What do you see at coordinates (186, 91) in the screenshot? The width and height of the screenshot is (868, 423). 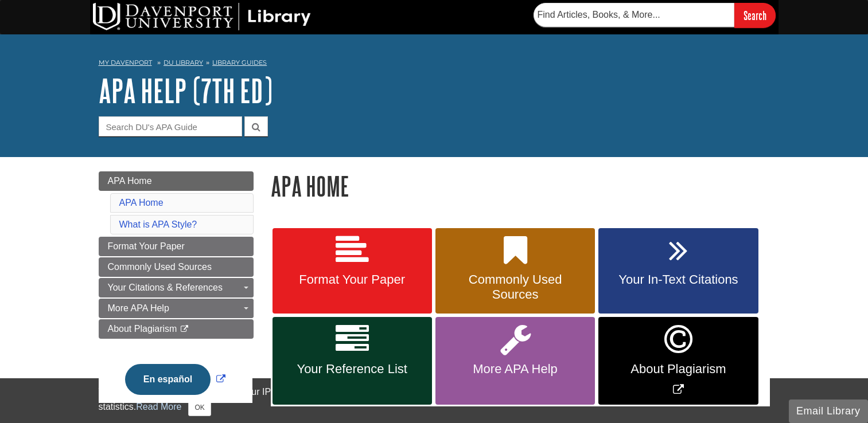 I see `a: APA Help (7th Ed)` at bounding box center [186, 91].